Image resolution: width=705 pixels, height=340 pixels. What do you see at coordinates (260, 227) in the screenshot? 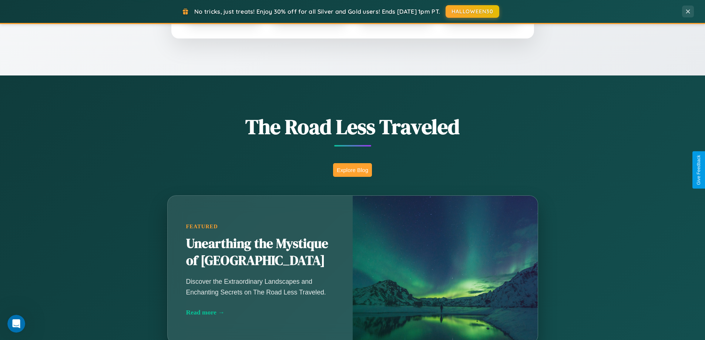
I see `div: Featured` at bounding box center [260, 227].